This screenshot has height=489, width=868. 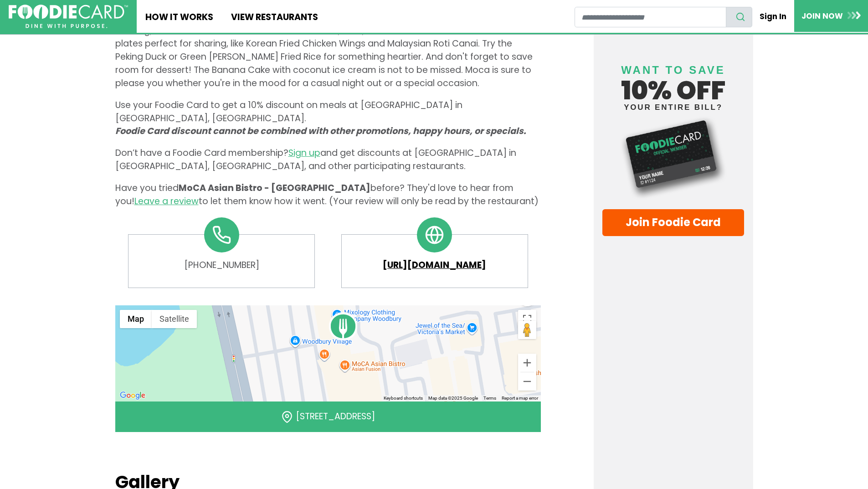 What do you see at coordinates (453, 398) in the screenshot?
I see `span: Map data ©2025 Google` at bounding box center [453, 398].